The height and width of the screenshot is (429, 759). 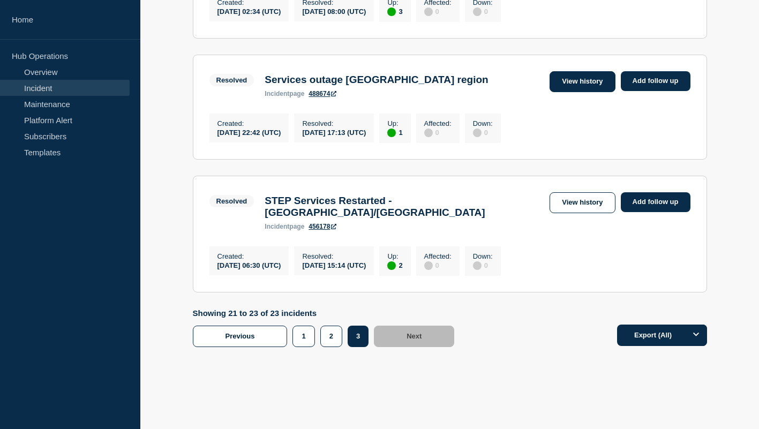 I want to click on div: 2, so click(x=395, y=265).